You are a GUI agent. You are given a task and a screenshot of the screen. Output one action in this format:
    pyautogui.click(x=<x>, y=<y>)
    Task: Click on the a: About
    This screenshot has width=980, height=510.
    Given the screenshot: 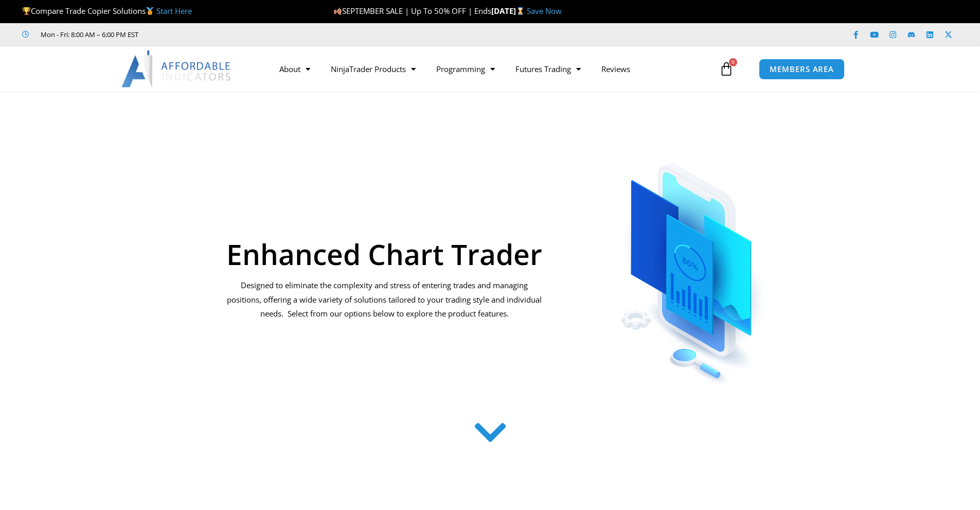 What is the action you would take?
    pyautogui.click(x=295, y=69)
    